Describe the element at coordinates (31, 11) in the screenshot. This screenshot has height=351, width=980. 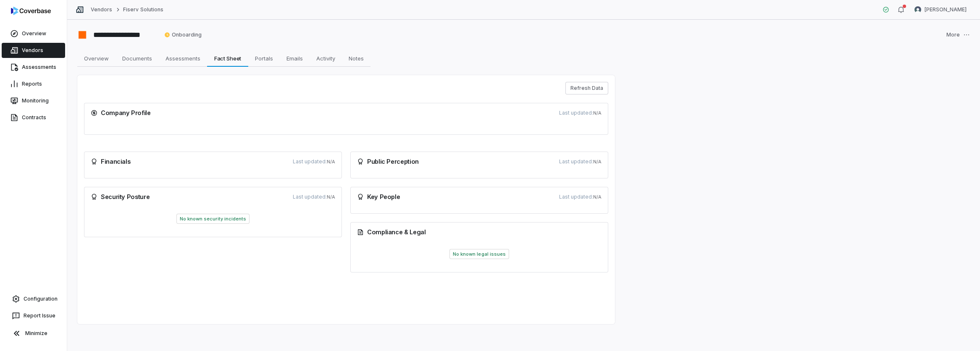
I see `img: logo-D7KZi-bG.svg` at that location.